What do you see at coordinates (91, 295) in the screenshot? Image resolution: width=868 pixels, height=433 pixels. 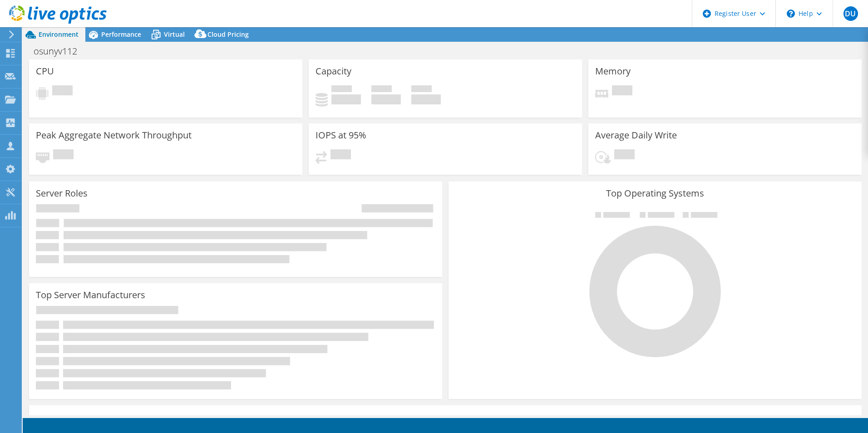 I see `h3: Top Server Manufacturers` at bounding box center [91, 295].